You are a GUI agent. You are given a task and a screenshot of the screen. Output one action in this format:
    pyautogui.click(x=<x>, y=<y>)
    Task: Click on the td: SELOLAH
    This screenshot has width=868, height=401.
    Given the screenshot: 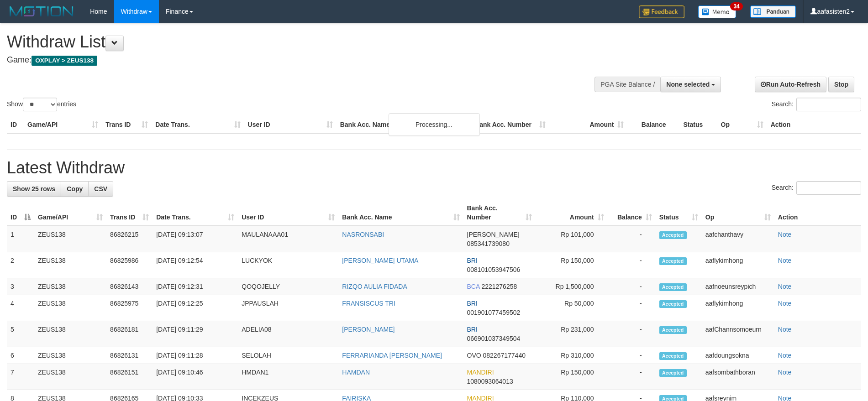 What is the action you would take?
    pyautogui.click(x=288, y=356)
    